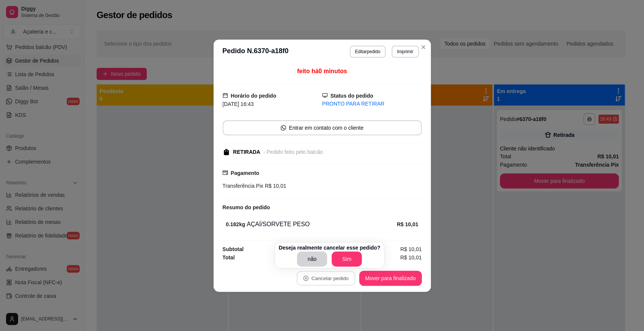 The image size is (644, 331). Describe the element at coordinates (352, 96) in the screenshot. I see `strong: Status do pedido` at that location.